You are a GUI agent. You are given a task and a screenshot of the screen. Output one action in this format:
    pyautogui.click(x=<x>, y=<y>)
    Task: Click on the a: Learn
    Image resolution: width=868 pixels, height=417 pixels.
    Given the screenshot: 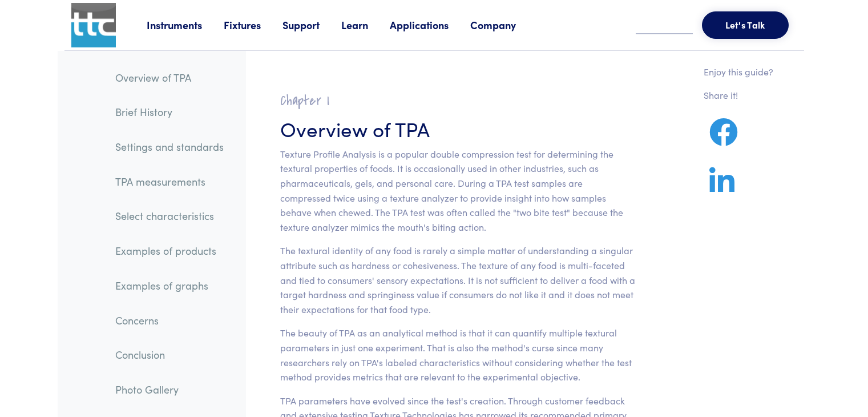 What is the action you would take?
    pyautogui.click(x=365, y=24)
    